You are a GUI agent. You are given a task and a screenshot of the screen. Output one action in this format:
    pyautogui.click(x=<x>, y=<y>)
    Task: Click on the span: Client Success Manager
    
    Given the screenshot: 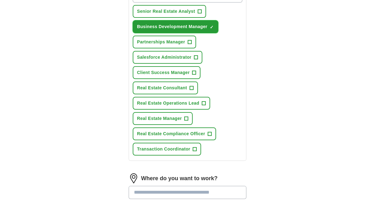 What is the action you would take?
    pyautogui.click(x=163, y=72)
    